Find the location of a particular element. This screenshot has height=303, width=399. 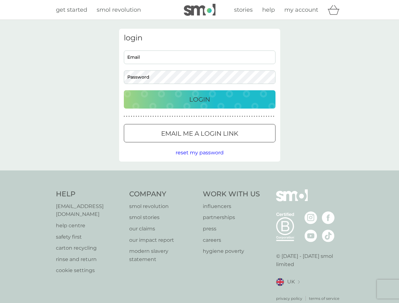

img: smol is located at coordinates (200, 10).